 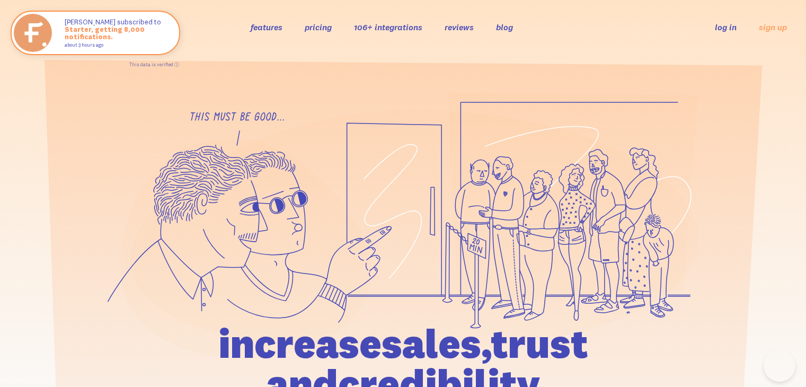 I want to click on a: blog, so click(x=505, y=27).